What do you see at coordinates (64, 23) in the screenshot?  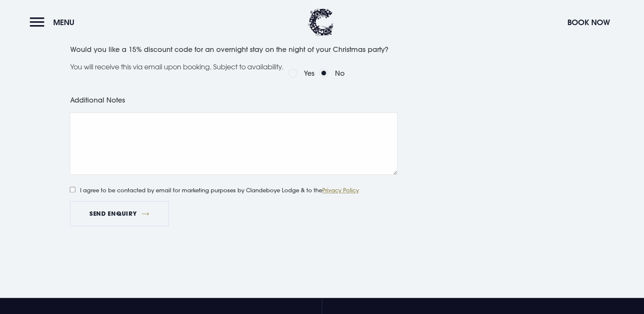 I see `span: Menu` at bounding box center [64, 23].